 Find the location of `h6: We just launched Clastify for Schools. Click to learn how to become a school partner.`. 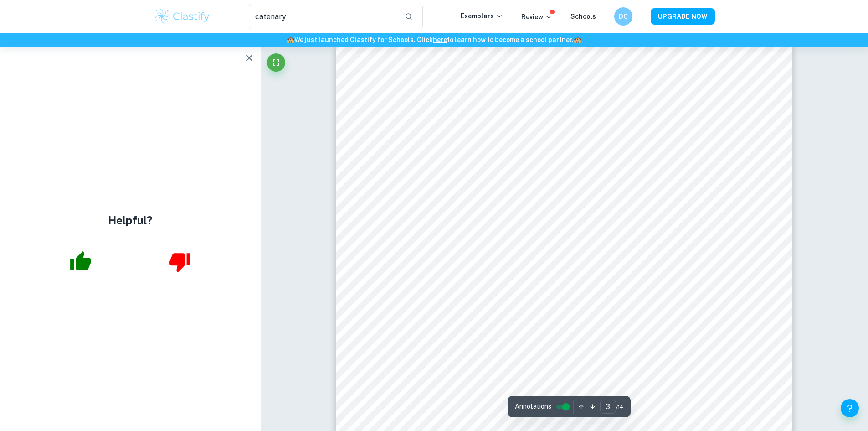

h6: We just launched Clastify for Schools. Click to learn how to become a school partner. is located at coordinates (434, 40).